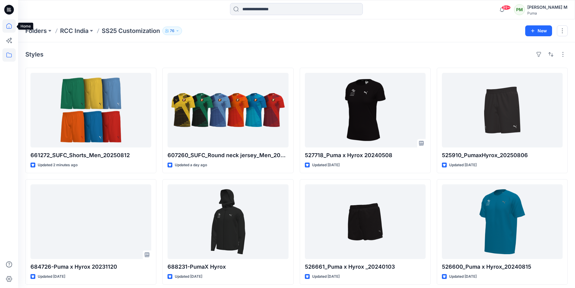 This screenshot has height=288, width=575. What do you see at coordinates (228, 266) in the screenshot?
I see `p: 688231-PumaX Hyrox` at bounding box center [228, 266].